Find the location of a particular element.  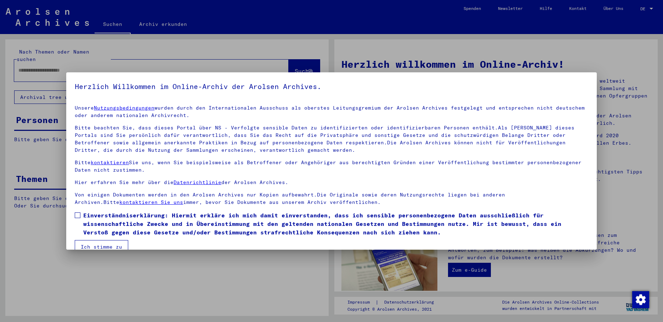

p: Von einigen Dokumenten werden in den Arolsen Archives nur Kopien aufbewahrt.Die Originale sowie d... is located at coordinates (331, 198).